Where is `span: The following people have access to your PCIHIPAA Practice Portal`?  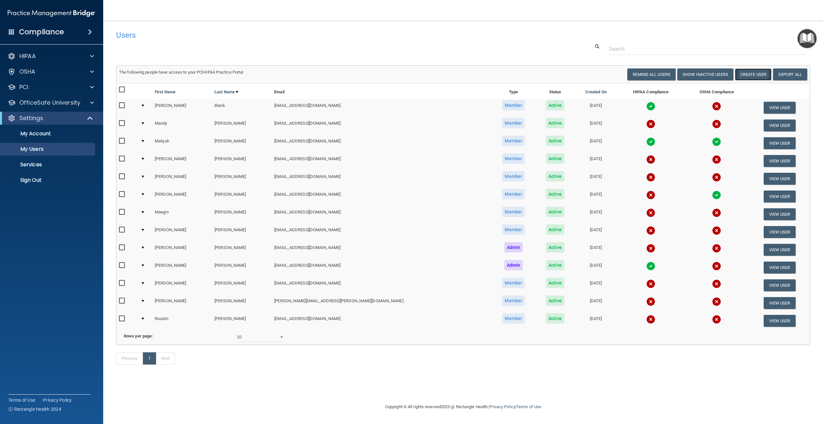
span: The following people have access to your PCIHIPAA Practice Portal is located at coordinates (181, 72).